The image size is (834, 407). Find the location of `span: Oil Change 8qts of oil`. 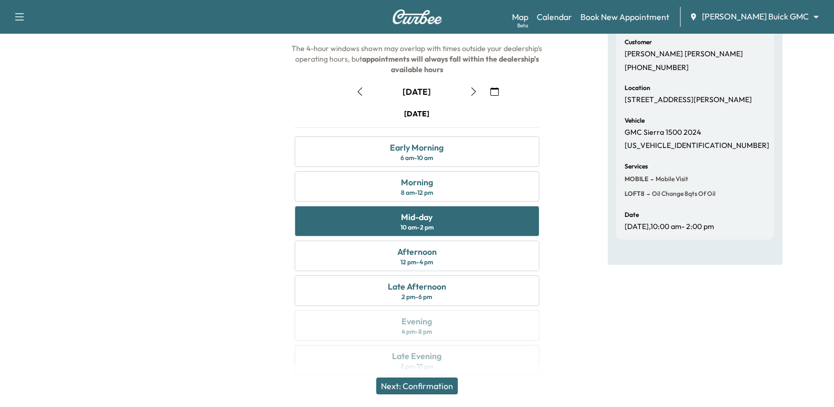

span: Oil Change 8qts of oil is located at coordinates (682, 194).